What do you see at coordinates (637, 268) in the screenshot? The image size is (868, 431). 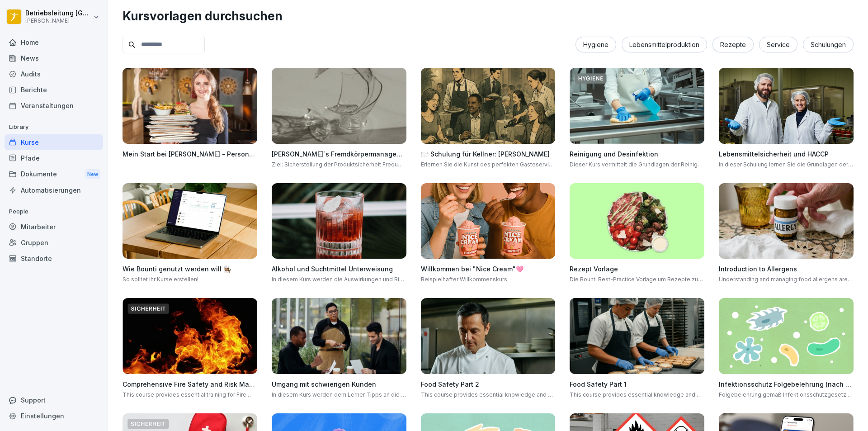 I see `h4: Rezept Vorlage` at bounding box center [637, 268].